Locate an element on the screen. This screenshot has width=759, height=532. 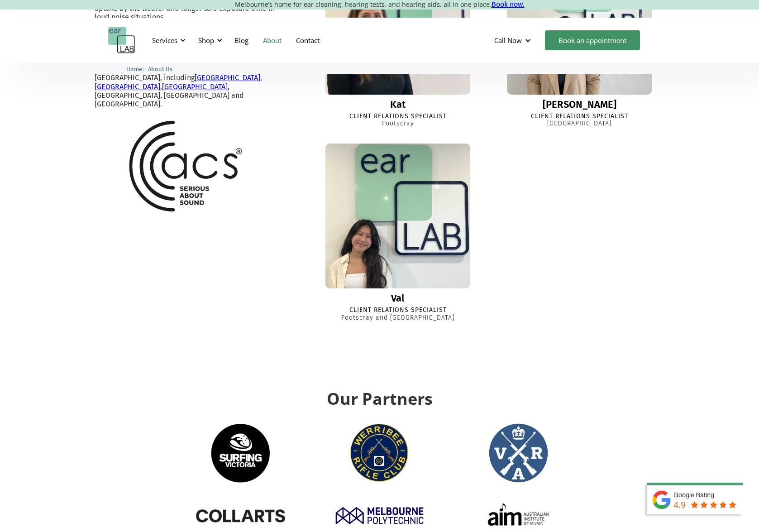
div: Val is located at coordinates (398, 298).